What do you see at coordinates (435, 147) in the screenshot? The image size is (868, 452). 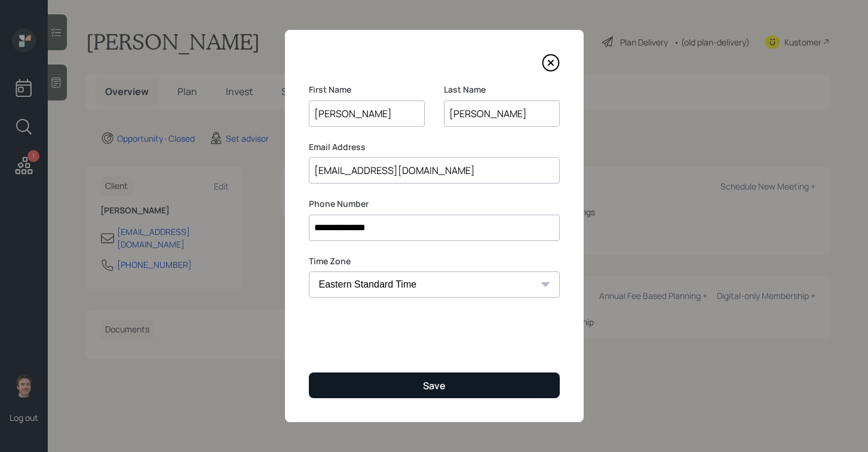 I see `label: Email Address` at bounding box center [435, 147].